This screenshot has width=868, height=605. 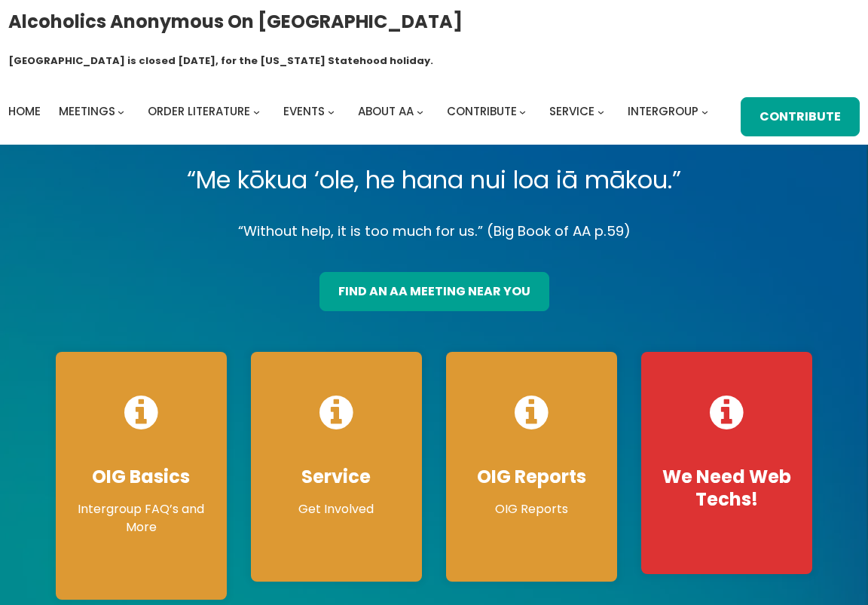 I want to click on h4: Service, so click(x=336, y=477).